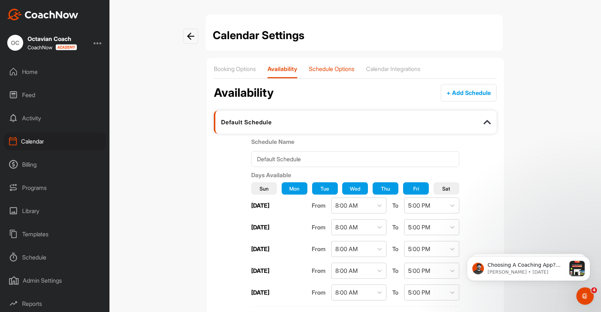 This screenshot has height=312, width=601. What do you see at coordinates (70, 92) in the screenshot?
I see `span: Choosing A Coaching App? Here's What To Look For When you’re choosing what software to use for yo...` at bounding box center [70, 92].